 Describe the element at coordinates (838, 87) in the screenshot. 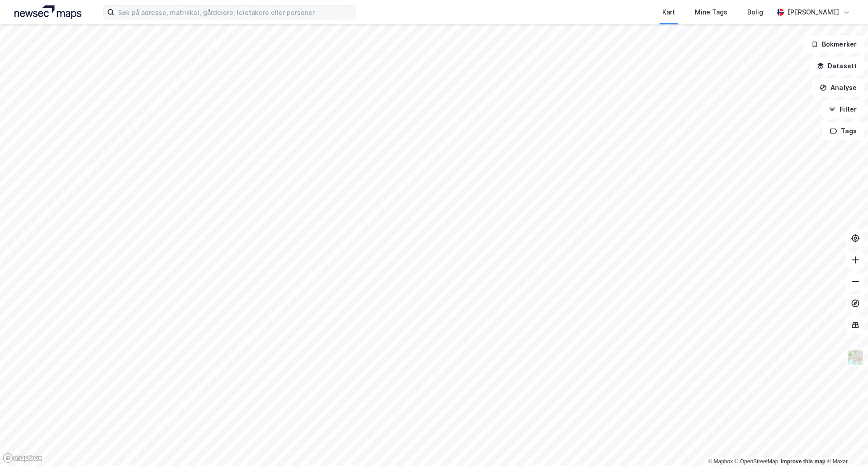

I see `button: Analyse` at that location.